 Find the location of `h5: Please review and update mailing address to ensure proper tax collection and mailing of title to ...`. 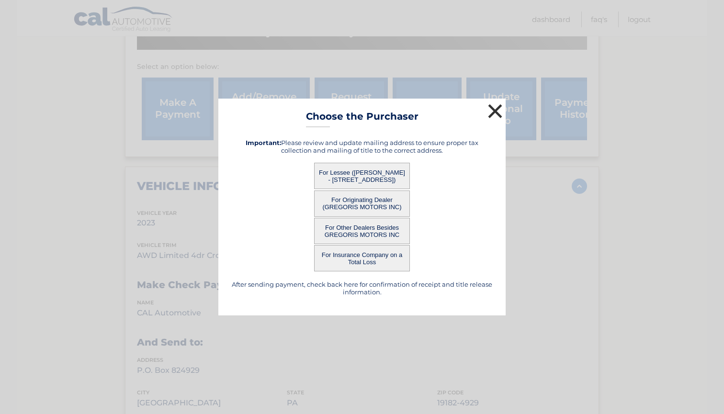

h5: Please review and update mailing address to ensure proper tax collection and mailing of title to ... is located at coordinates (362, 147).